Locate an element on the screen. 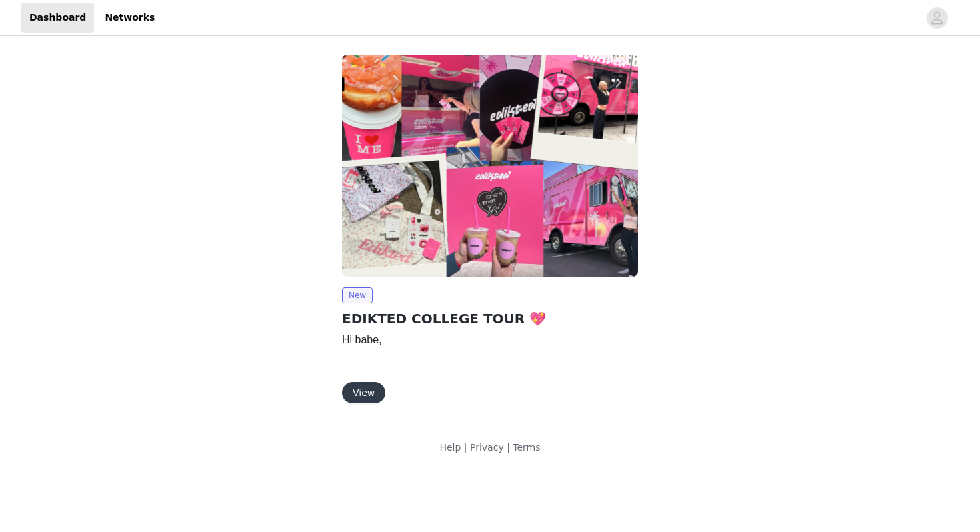  a: View is located at coordinates (364, 393).